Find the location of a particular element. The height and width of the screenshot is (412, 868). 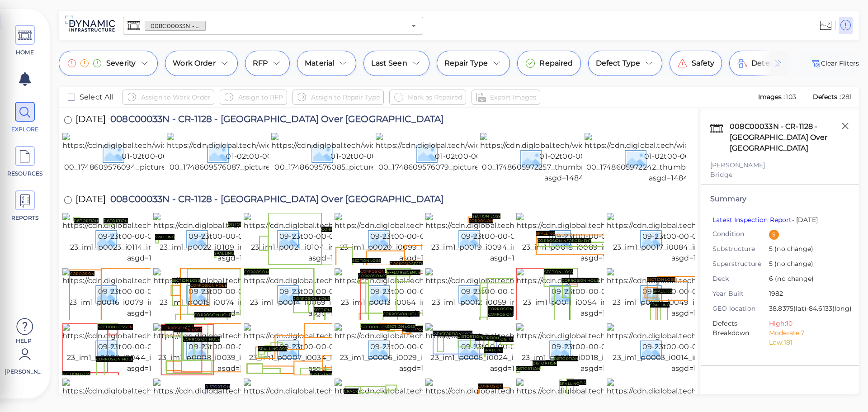

img: https://cdn.diglobal.tech/width210/1484/2024-09-23t00-00-00_2024-09-23_im1_p0015_i0074_image_inde... is located at coordinates (238, 293).